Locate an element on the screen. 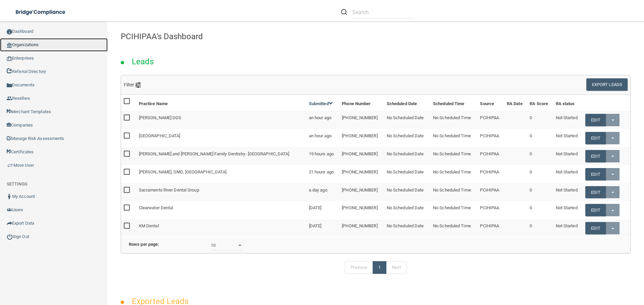 The width and height of the screenshot is (644, 305). label: SETTINGS is located at coordinates (17, 184).